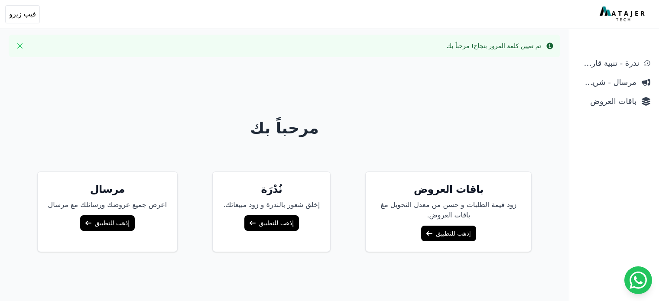  Describe the element at coordinates (271, 205) in the screenshot. I see `p: إخلق شعور بالندرة و زود مبيعاتك.` at that location.